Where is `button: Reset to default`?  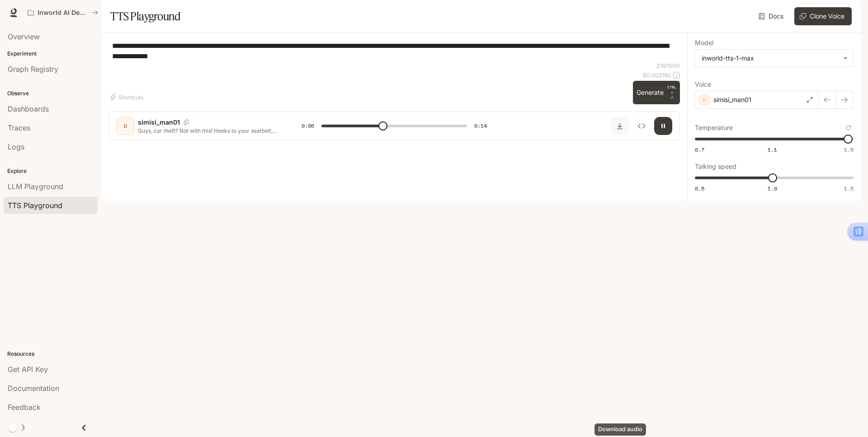 button: Reset to default is located at coordinates (848, 128).